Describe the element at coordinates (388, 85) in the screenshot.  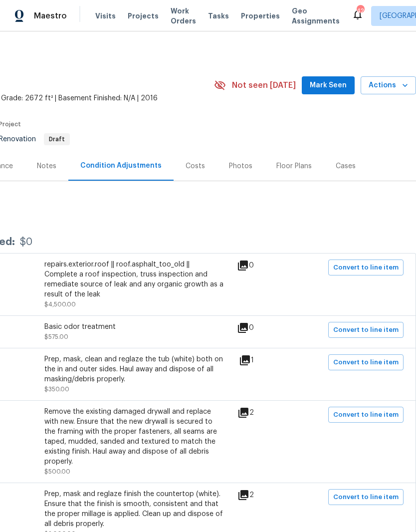
I see `button: Actions` at that location.